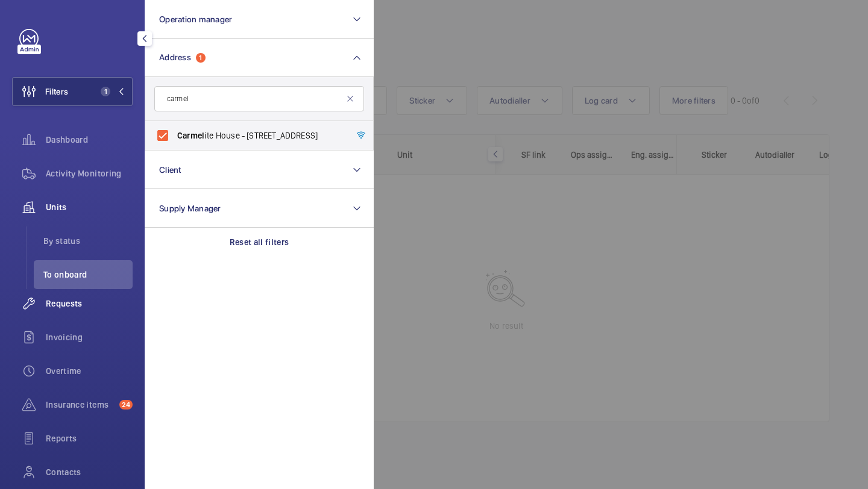 Image resolution: width=868 pixels, height=489 pixels. I want to click on span: To onboard, so click(88, 275).